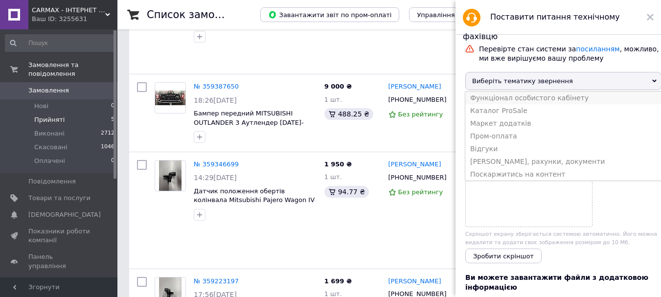  What do you see at coordinates (454, 15) in the screenshot?
I see `button: Управління статусами` at bounding box center [454, 15].